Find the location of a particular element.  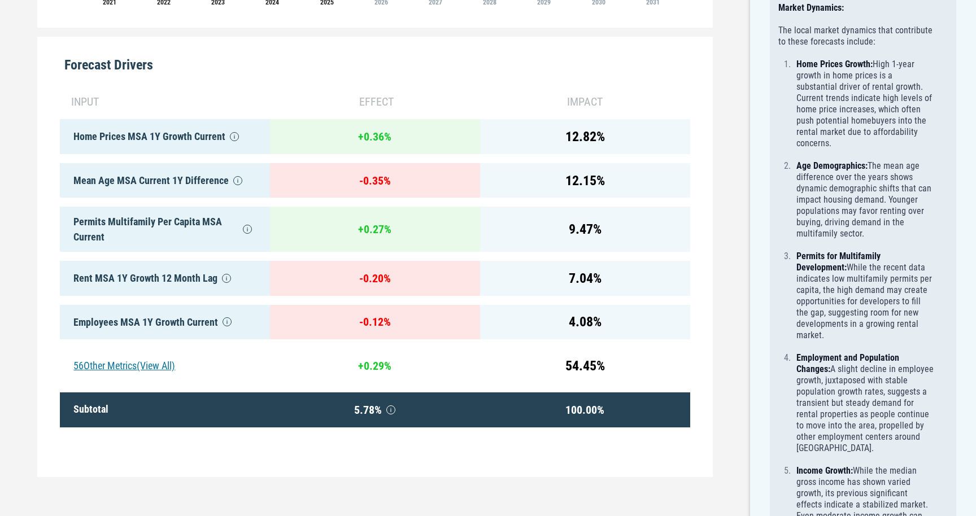

p: The mean age difference over the years shows dynamic demographic shifts that can impact housing d... is located at coordinates (865, 200).